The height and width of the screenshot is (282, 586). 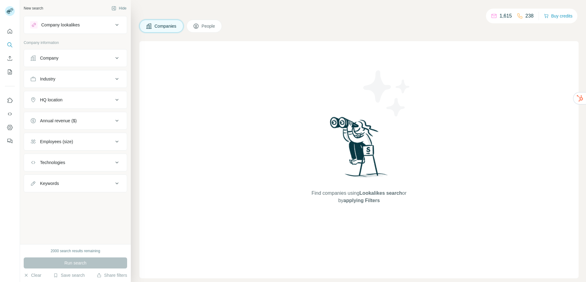 What do you see at coordinates (69, 276) in the screenshot?
I see `button: Save search` at bounding box center [69, 276].